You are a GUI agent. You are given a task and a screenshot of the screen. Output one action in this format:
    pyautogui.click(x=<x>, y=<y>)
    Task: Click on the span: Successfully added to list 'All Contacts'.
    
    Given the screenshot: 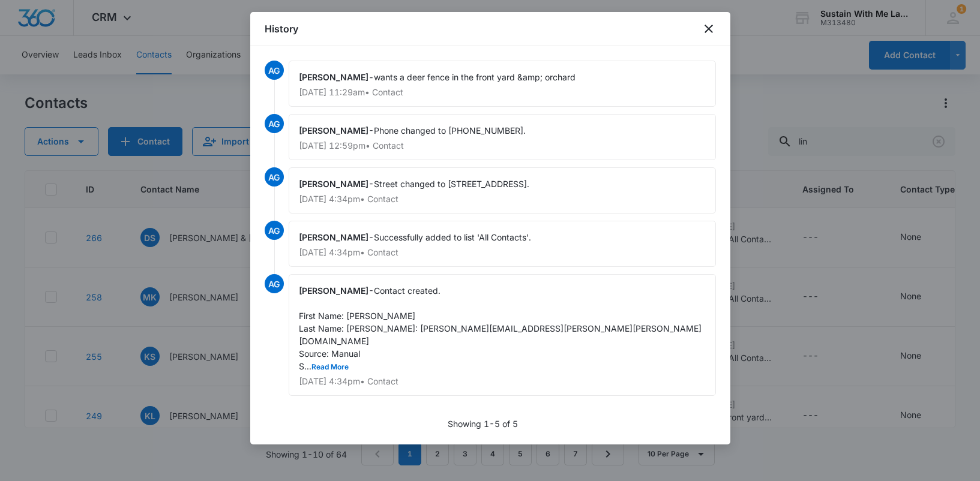 What is the action you would take?
    pyautogui.click(x=452, y=237)
    